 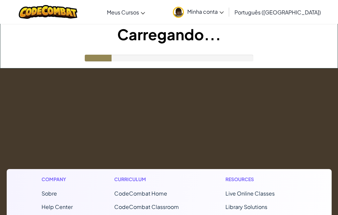 What do you see at coordinates (49, 193) in the screenshot?
I see `a: Sobre` at bounding box center [49, 193].